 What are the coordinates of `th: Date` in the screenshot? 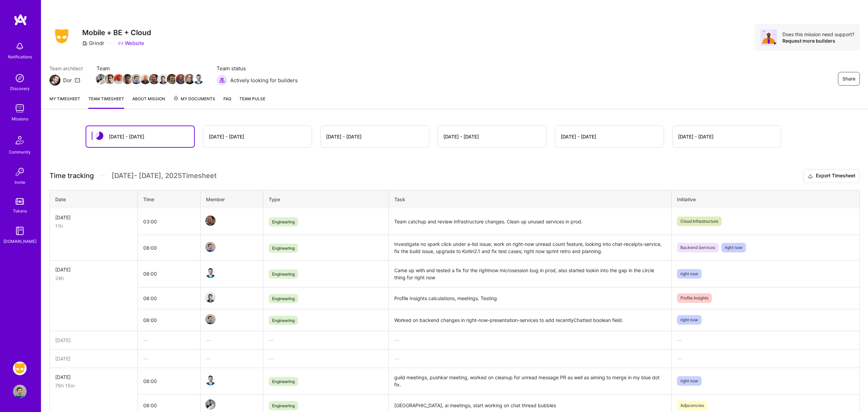 It's located at (94, 199).